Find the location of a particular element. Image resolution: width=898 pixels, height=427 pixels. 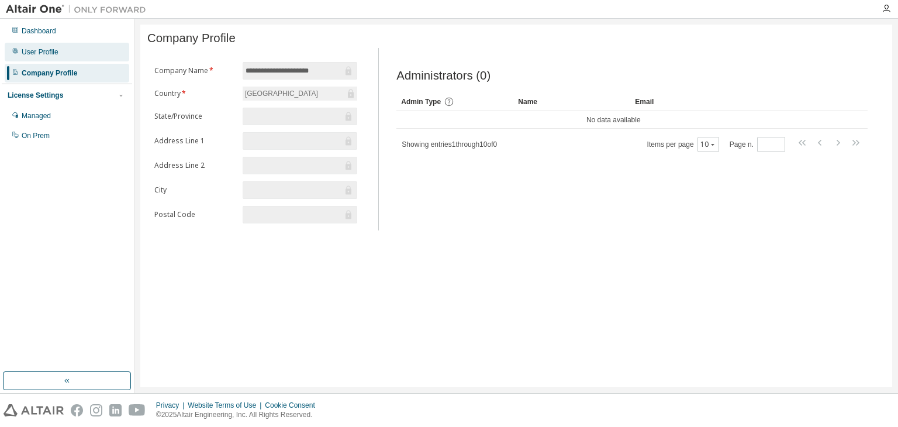

label: Address Line 2 is located at coordinates (195, 165).